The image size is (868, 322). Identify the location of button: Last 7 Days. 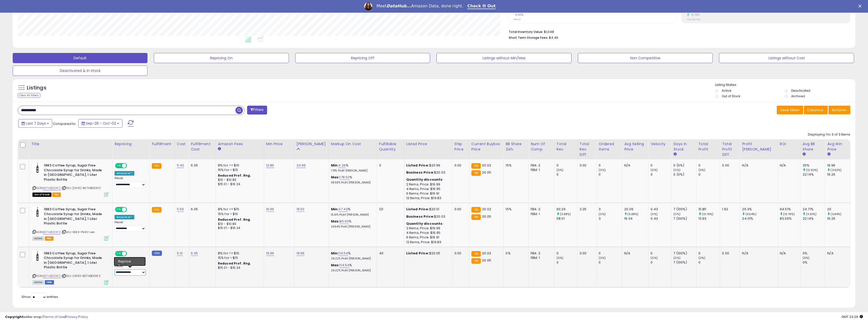
(35, 123).